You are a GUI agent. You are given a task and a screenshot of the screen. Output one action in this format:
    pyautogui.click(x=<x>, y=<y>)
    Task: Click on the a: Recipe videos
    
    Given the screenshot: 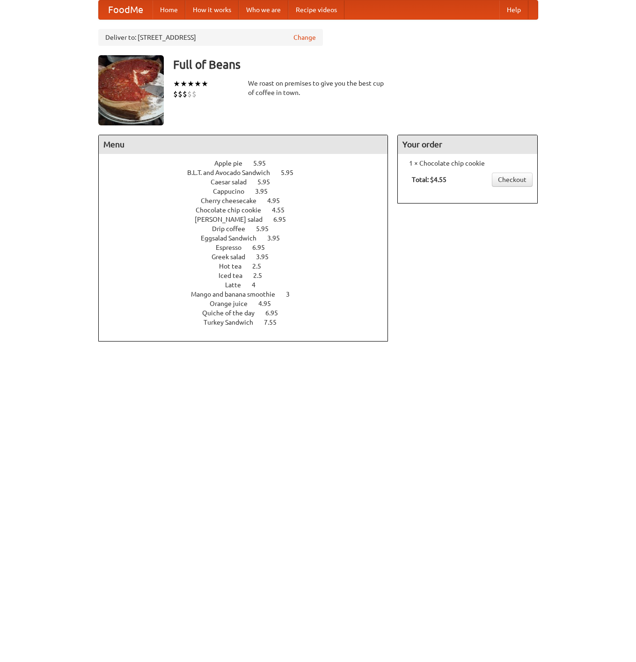 What is the action you would take?
    pyautogui.click(x=316, y=10)
    